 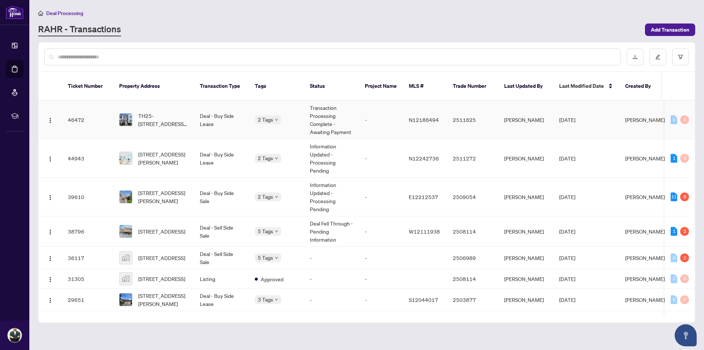 I want to click on th: Created By, so click(x=641, y=86).